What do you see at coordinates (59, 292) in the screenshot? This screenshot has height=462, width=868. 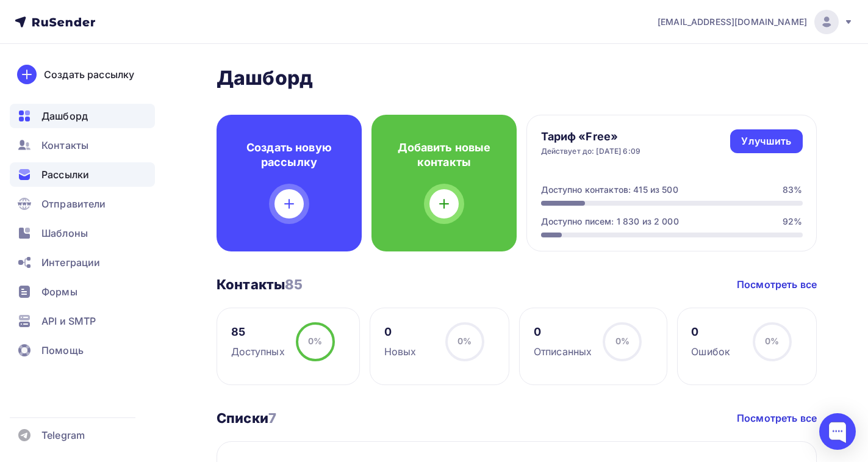 I see `span: Формы` at bounding box center [59, 292].